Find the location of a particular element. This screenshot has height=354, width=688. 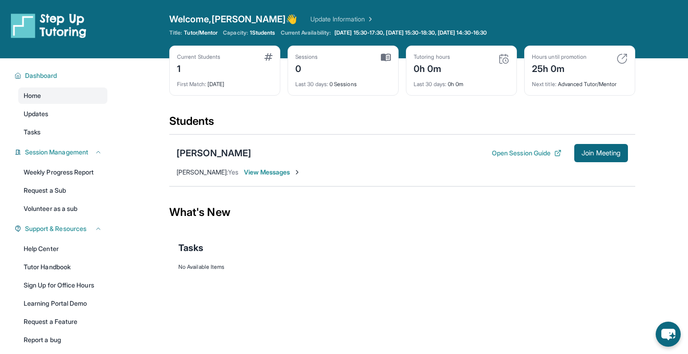

a: Help Center is located at coordinates (63, 248).